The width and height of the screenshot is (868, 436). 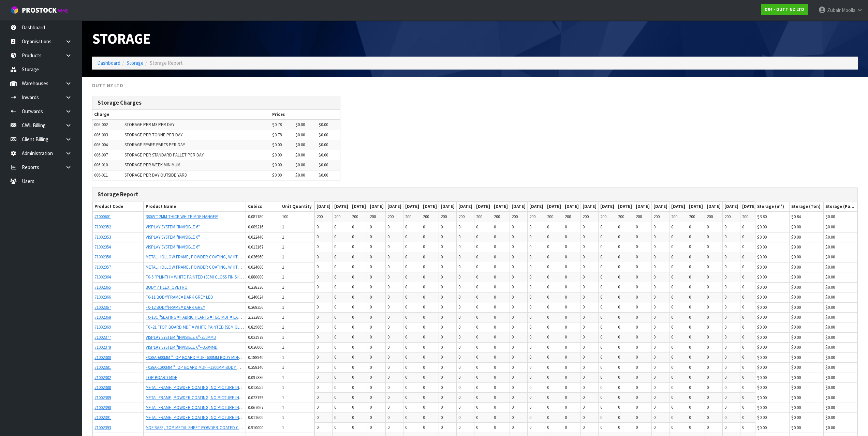 I want to click on span: 006-004, so click(x=101, y=145).